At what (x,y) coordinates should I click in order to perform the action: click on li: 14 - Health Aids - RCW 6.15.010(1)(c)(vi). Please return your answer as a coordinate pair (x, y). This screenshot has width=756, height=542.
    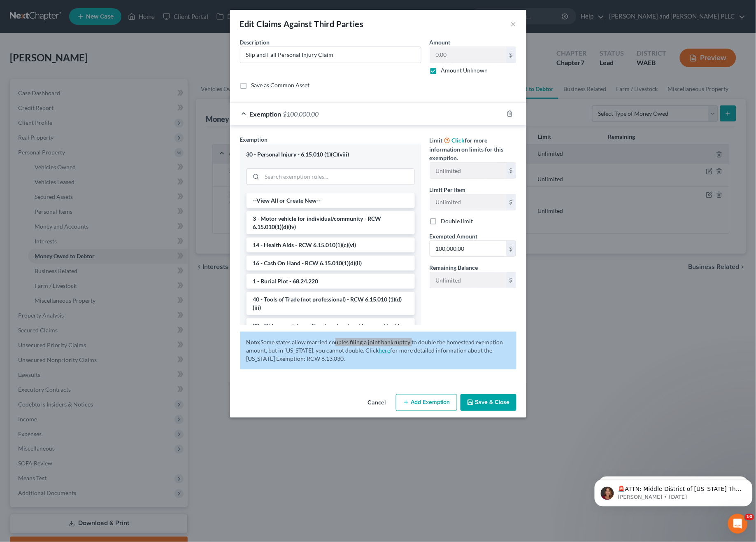
    Looking at the image, I should click on (330, 245).